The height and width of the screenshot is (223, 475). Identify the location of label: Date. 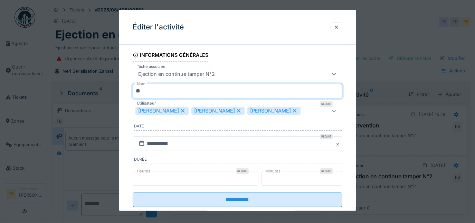
(239, 127).